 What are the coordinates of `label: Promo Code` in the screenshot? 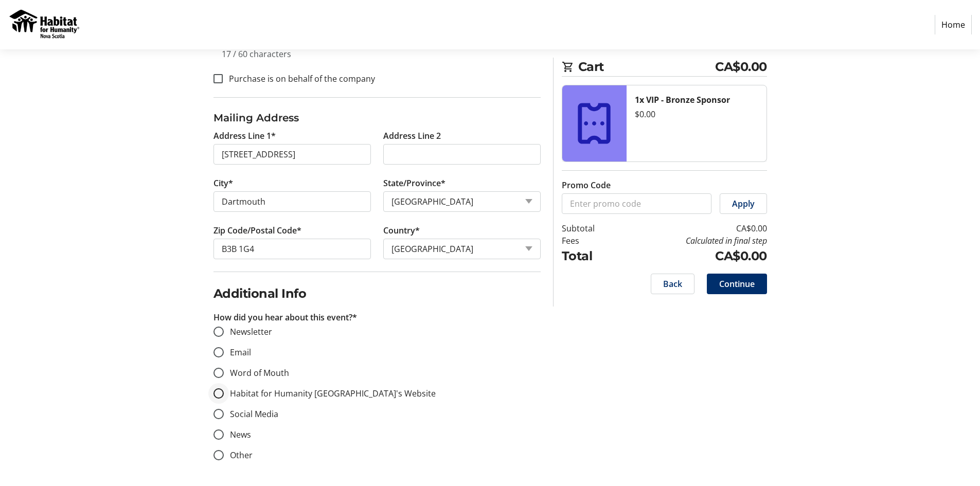 It's located at (586, 185).